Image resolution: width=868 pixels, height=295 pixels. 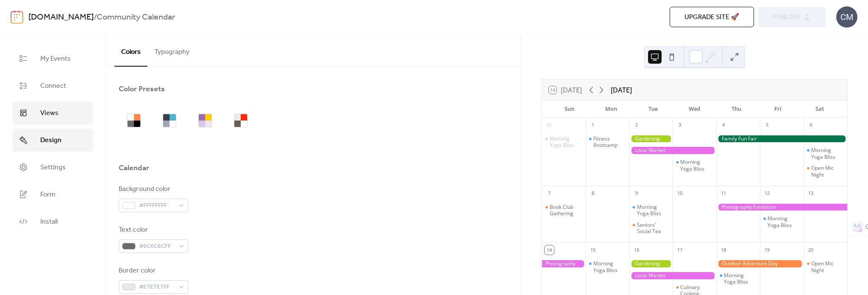 What do you see at coordinates (723, 193) in the screenshot?
I see `div: 11` at bounding box center [723, 193].